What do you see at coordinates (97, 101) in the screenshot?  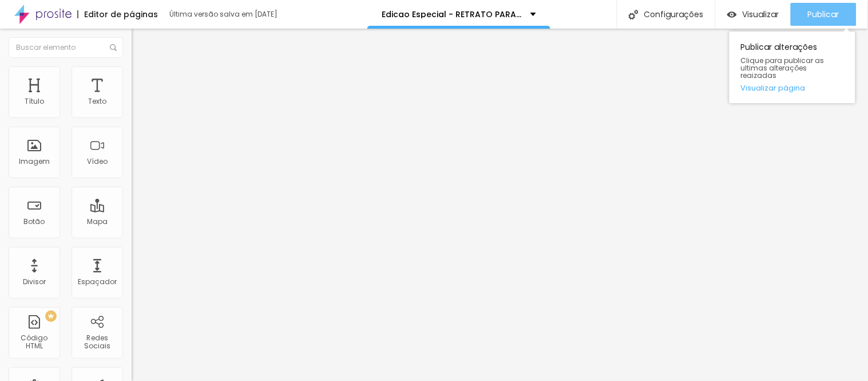 I see `div: Texto` at bounding box center [97, 101].